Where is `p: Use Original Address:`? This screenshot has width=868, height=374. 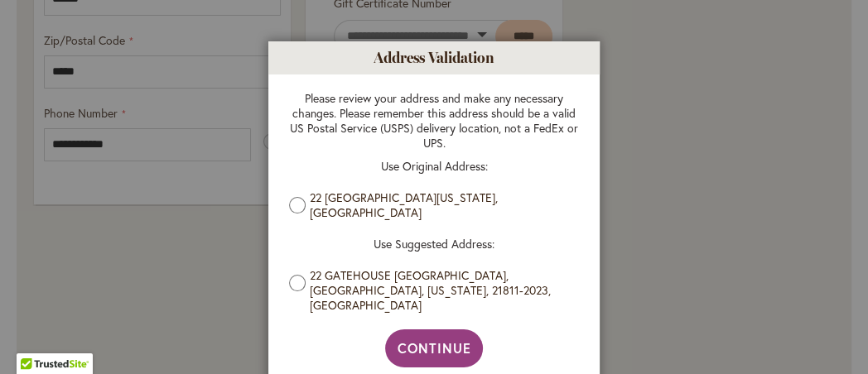 p: Use Original Address: is located at coordinates (434, 167).